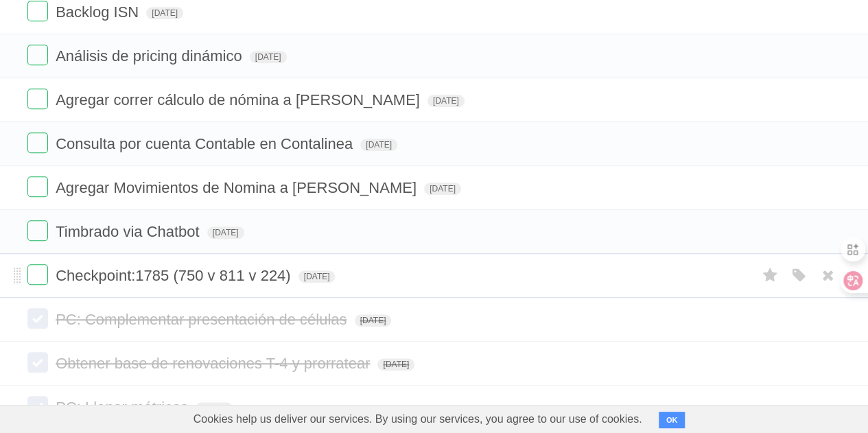 Image resolution: width=868 pixels, height=433 pixels. Describe the element at coordinates (202, 319) in the screenshot. I see `span: PC: Complementar presentación de células` at that location.